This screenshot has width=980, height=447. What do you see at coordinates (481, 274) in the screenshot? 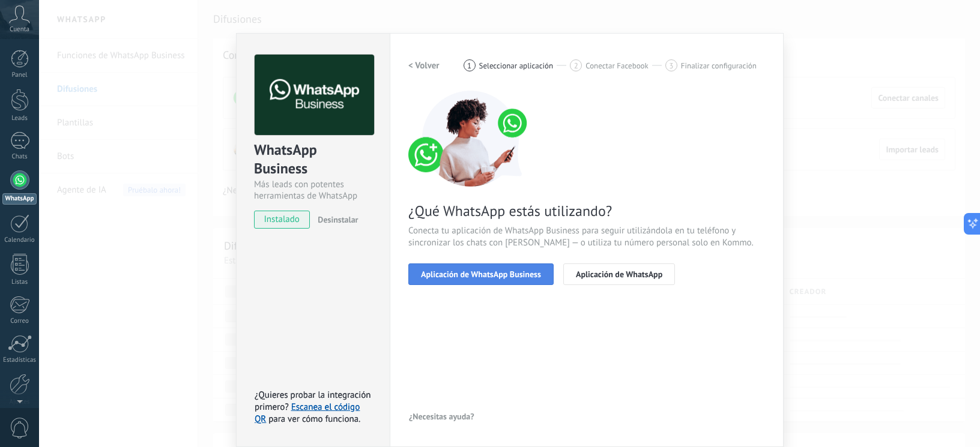
I see `button: Aplicación de WhatsApp Business` at bounding box center [481, 274].